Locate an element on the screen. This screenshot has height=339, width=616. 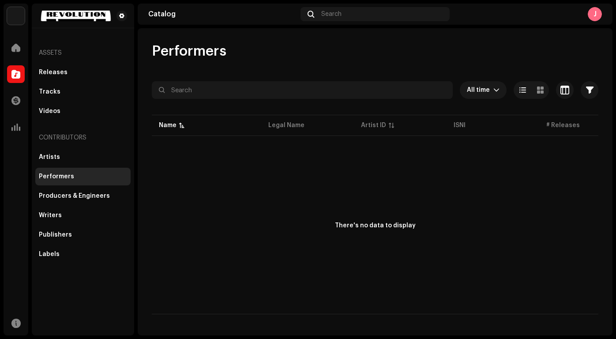
div: Publishers is located at coordinates (55, 235).